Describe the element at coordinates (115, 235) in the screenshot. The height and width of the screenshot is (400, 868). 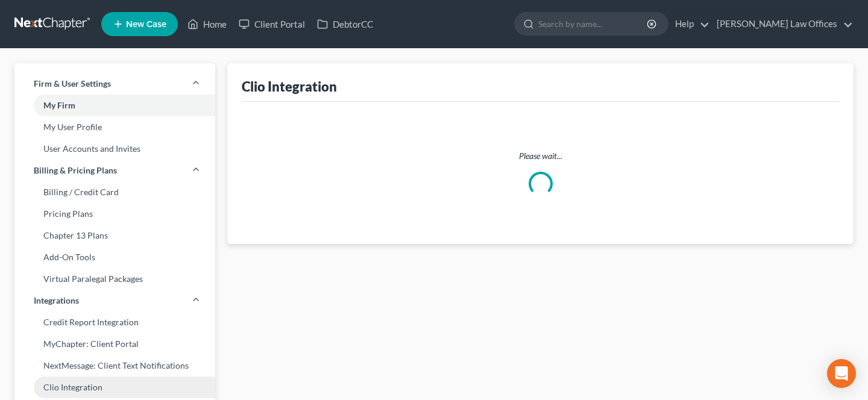
I see `a: Chapter 13 Plans` at that location.